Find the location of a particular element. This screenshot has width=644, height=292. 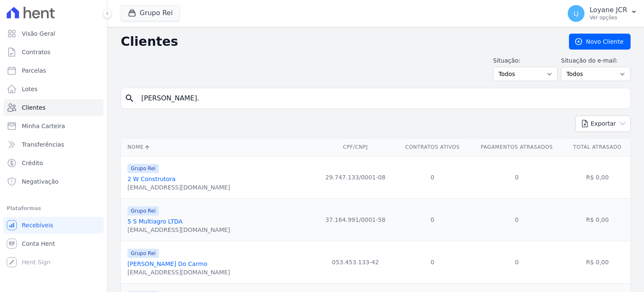

a: Conta Hent is located at coordinates (53, 243).